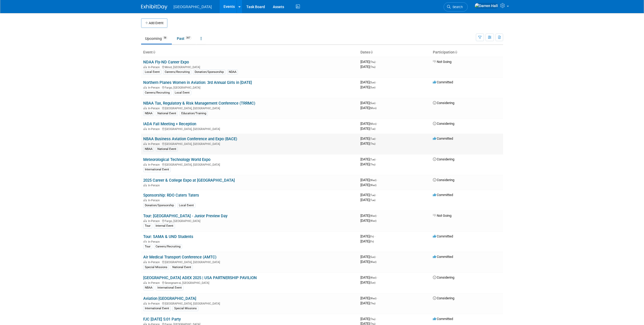  What do you see at coordinates (166, 62) in the screenshot?
I see `a: NDAA Fly-ND Career Expo` at bounding box center [166, 62].